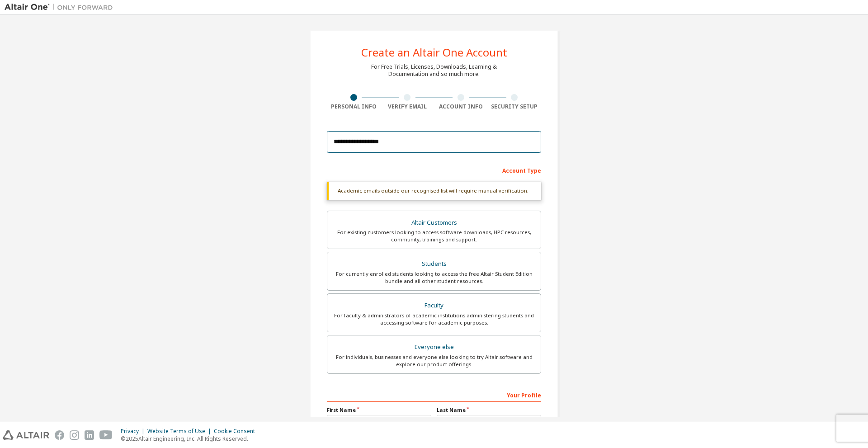 This screenshot has height=448, width=868. I want to click on div: For currently enrolled students looking to access the free Altair Student Edition bundle and all ..., so click(434, 277).